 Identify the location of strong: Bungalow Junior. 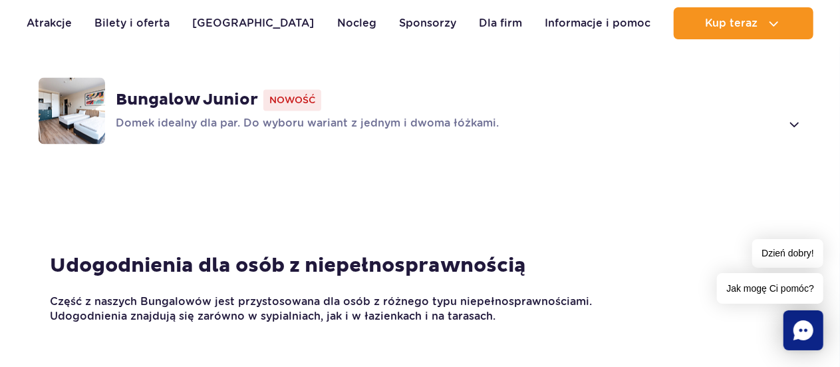
(187, 100).